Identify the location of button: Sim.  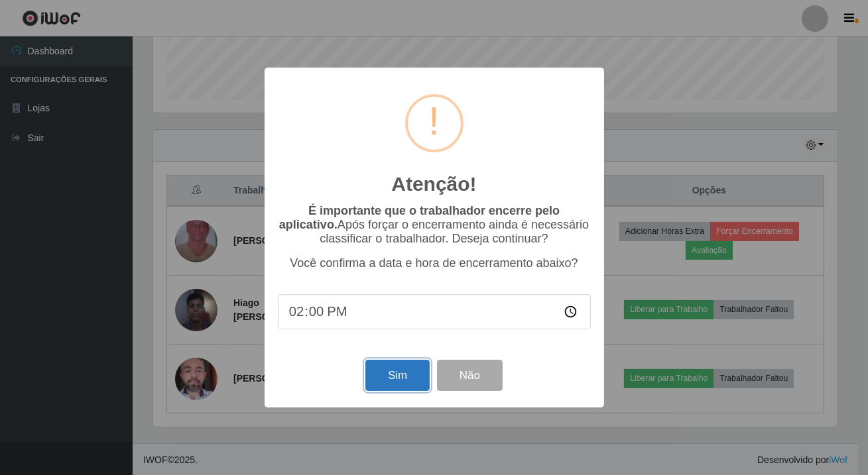
(397, 375).